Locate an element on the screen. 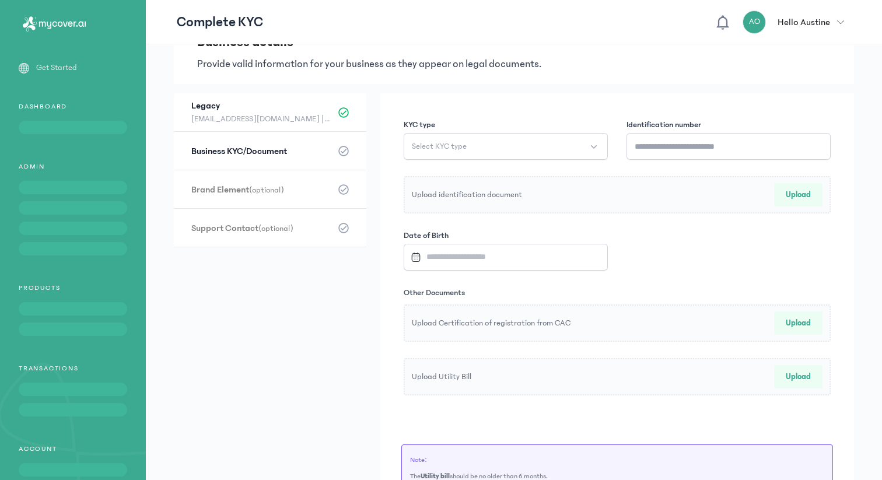 The height and width of the screenshot is (480, 882). div: Select KYC type is located at coordinates (506, 146).